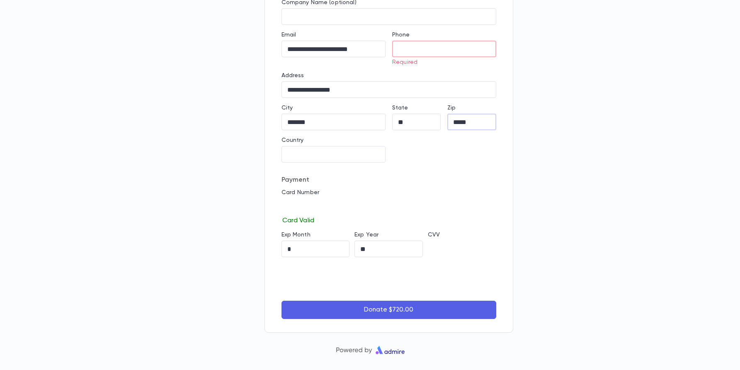 This screenshot has width=740, height=370. Describe the element at coordinates (400, 108) in the screenshot. I see `label: State` at that location.